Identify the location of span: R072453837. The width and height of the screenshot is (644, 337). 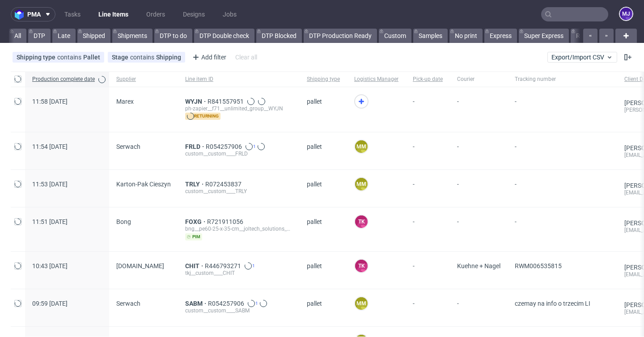
(224, 184).